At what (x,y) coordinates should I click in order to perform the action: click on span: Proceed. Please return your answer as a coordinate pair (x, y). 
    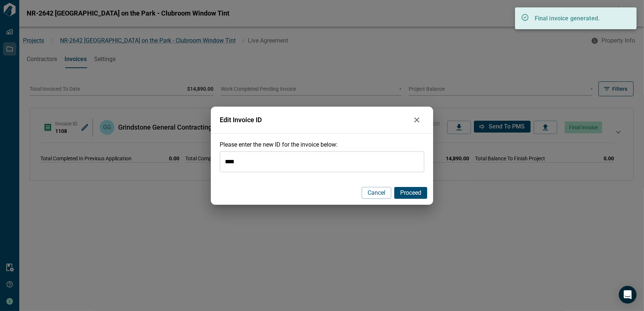
    Looking at the image, I should click on (411, 193).